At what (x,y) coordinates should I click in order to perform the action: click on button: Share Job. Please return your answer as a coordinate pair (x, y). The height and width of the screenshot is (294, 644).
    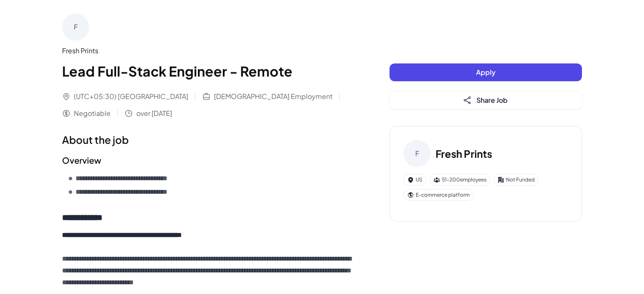
    Looking at the image, I should click on (486, 101).